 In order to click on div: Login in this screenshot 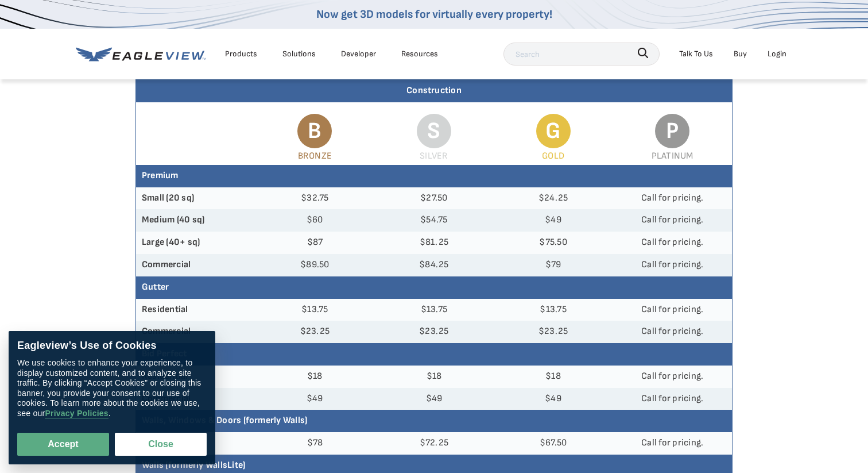, I will do `click(777, 53)`.